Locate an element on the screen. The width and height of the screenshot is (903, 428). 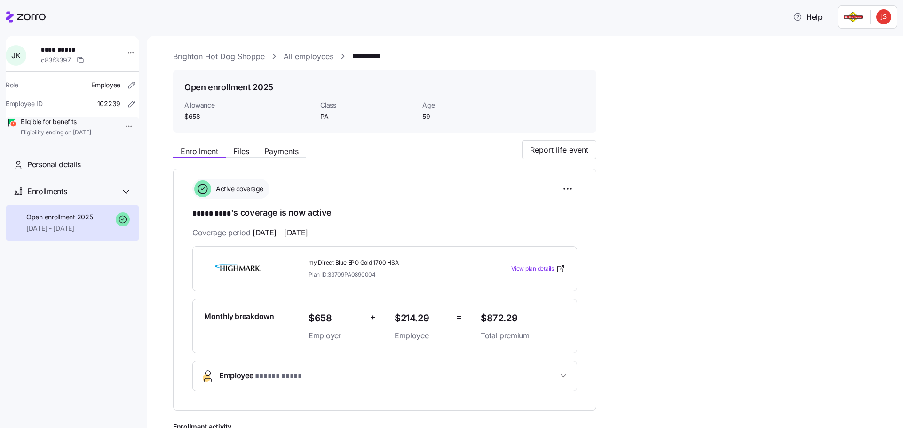
span: Payments is located at coordinates (281, 151).